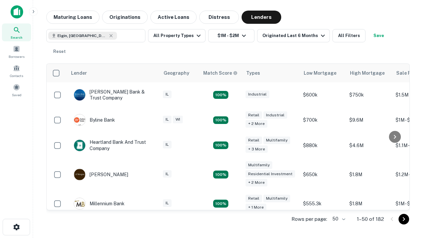 This screenshot has width=423, height=238. What do you see at coordinates (271, 73) in the screenshot?
I see `th: Types` at bounding box center [271, 73].